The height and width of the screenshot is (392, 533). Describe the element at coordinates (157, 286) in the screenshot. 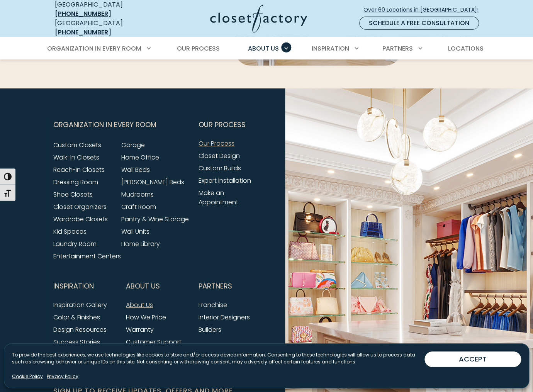

I see `button: Footer Subnav Button - About Us` at that location.